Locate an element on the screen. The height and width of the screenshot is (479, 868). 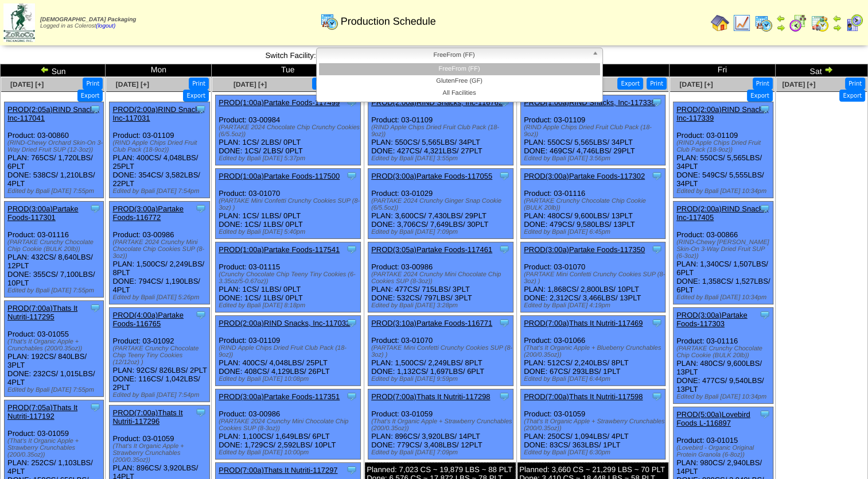
a: PROD(2:00a)RIND Snacks, Inc-117405 is located at coordinates (722, 213).